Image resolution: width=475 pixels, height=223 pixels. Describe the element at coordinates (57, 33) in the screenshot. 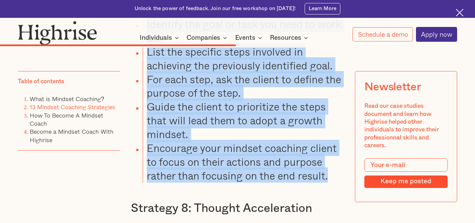

I see `img: Highrise logo` at that location.